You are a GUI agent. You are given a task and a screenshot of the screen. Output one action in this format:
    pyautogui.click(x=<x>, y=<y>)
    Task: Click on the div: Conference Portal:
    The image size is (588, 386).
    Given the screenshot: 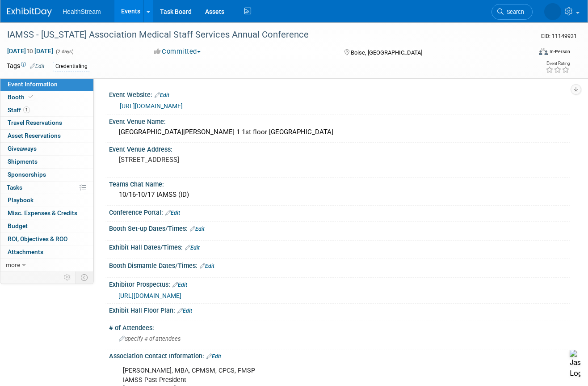 What is the action you would take?
    pyautogui.click(x=340, y=212)
    